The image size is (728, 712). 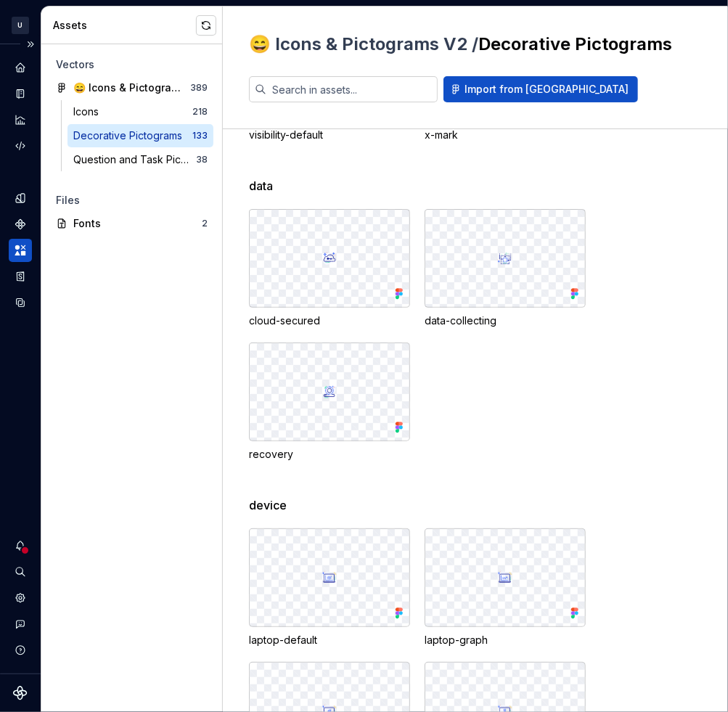 What do you see at coordinates (202, 160) in the screenshot?
I see `div: 38` at bounding box center [202, 160].